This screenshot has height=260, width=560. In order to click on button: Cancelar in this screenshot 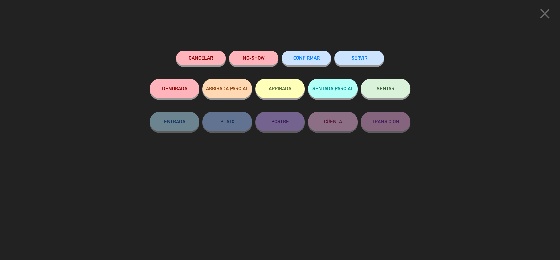, I will do `click(201, 58)`.